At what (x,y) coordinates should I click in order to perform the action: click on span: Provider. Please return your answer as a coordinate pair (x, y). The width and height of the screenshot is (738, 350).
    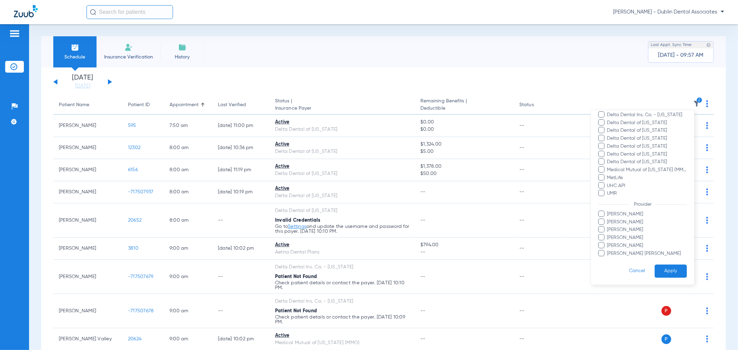
    Looking at the image, I should click on (643, 205).